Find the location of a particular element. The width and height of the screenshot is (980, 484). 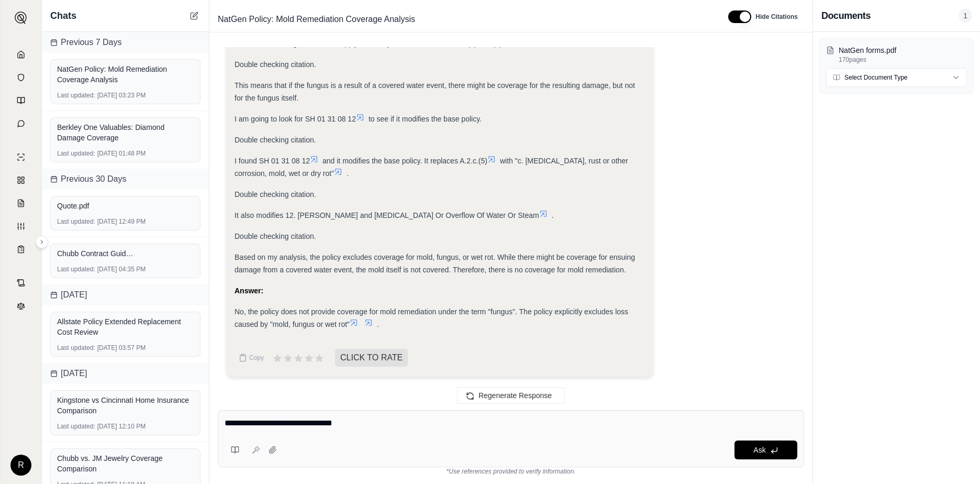

button: Ask is located at coordinates (766, 450).